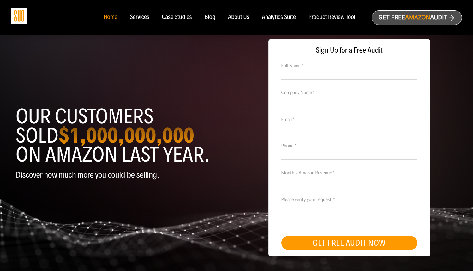 This screenshot has height=271, width=473. I want to click on div: Services, so click(139, 17).